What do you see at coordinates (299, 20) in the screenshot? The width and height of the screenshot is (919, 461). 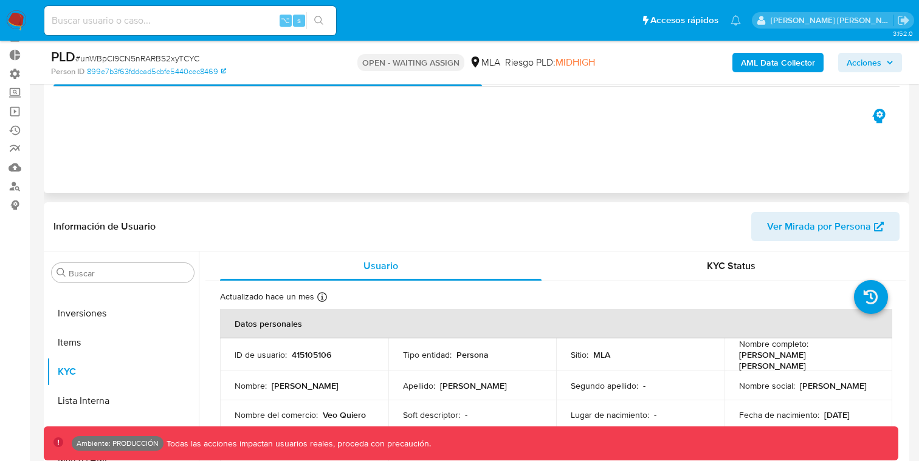 I see `span: s` at bounding box center [299, 20].